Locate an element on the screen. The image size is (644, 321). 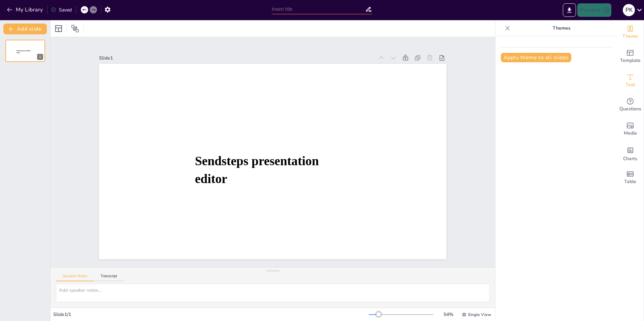
span: Charts is located at coordinates (630, 159).